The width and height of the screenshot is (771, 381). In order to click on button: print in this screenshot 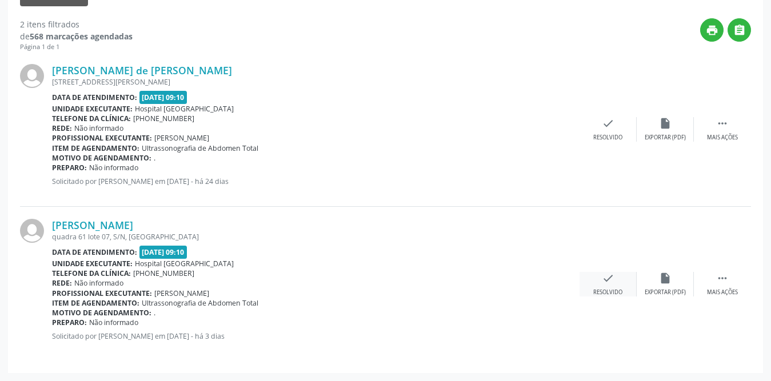, I will do `click(711, 30)`.